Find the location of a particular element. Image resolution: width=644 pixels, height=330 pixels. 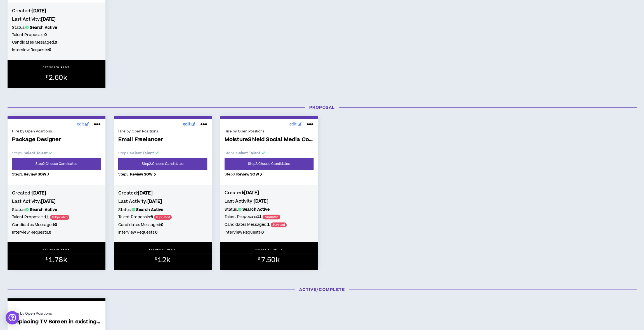

span: 7.50k is located at coordinates (270, 260).